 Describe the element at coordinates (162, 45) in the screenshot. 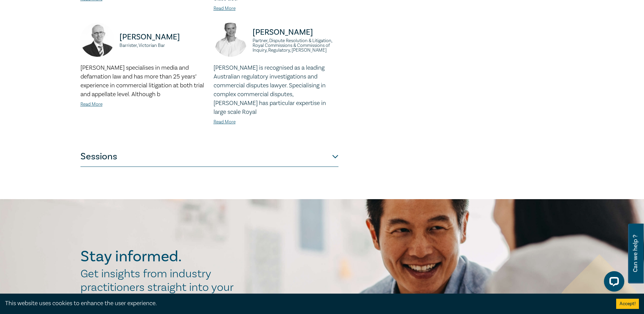

I see `small: Barrister, Victorian Bar` at that location.